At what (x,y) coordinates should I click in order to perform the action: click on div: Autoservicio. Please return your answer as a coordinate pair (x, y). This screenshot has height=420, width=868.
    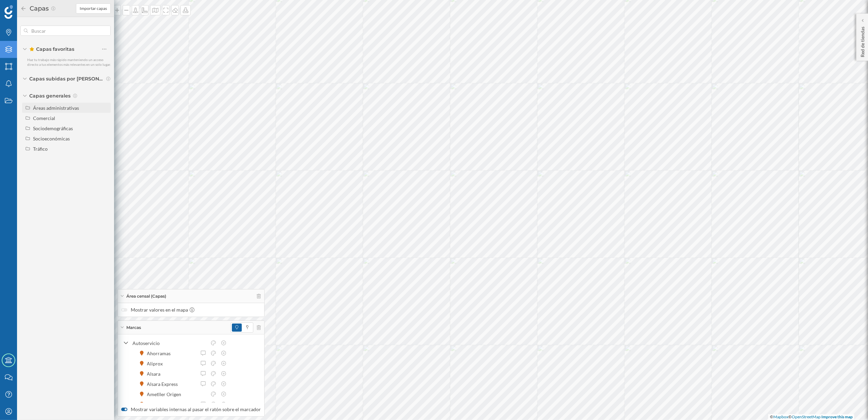
    Looking at the image, I should click on (169, 342).